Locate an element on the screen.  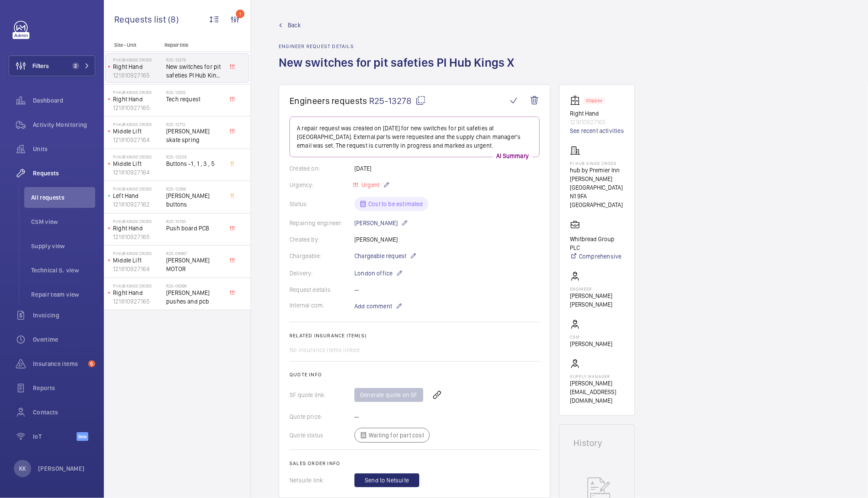
span: Chargeable request is located at coordinates (380, 256).